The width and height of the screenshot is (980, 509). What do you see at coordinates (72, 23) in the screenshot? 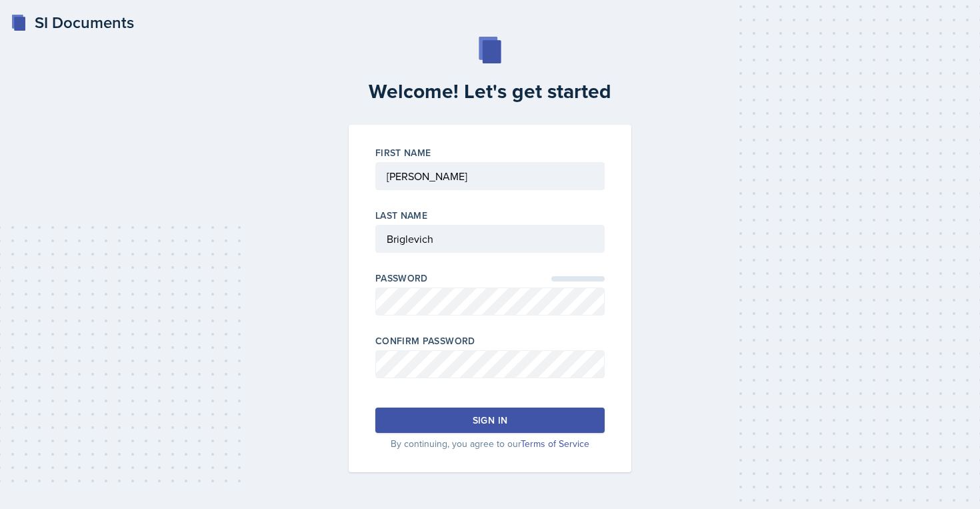
I see `div: SI Documents` at bounding box center [72, 23].